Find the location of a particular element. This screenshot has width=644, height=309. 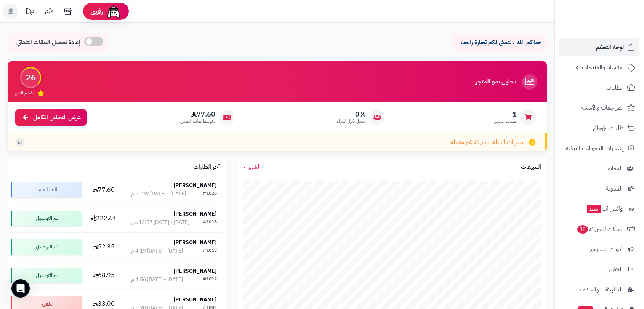

a: تحديثات المنصة is located at coordinates (30, 12).